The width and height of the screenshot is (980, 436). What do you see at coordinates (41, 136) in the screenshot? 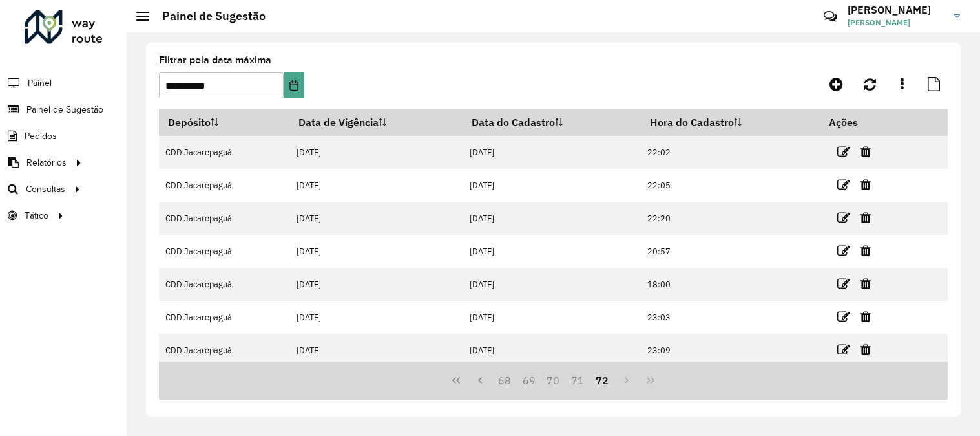
I see `span: Pedidos` at bounding box center [41, 136].